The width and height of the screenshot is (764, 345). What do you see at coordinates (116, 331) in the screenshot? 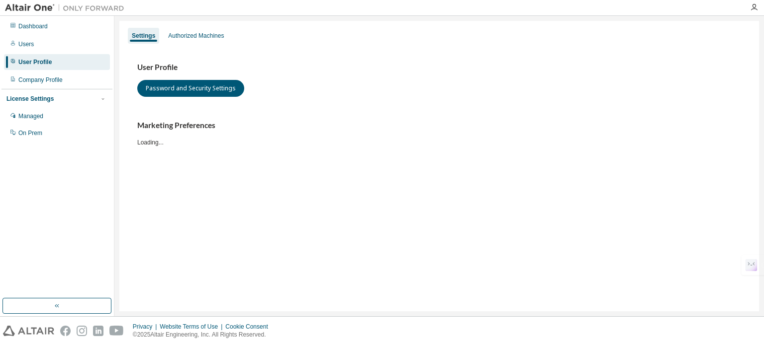
I see `img: youtube.svg` at bounding box center [116, 331].